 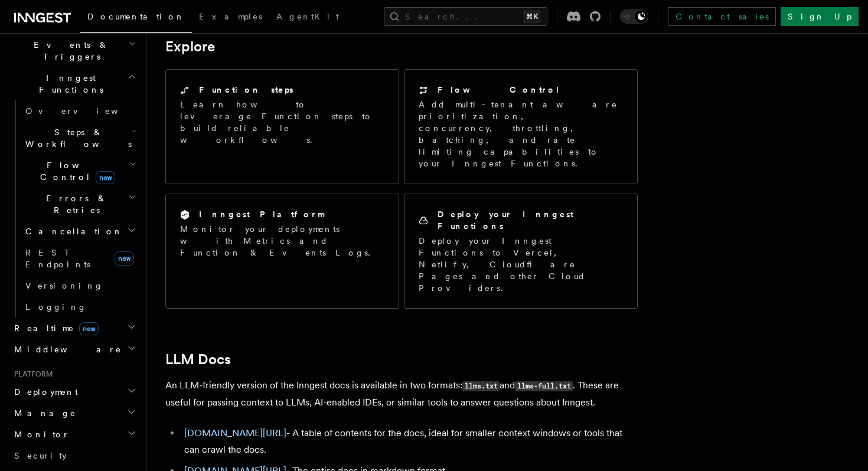 I want to click on button: Search...⌘K, so click(x=465, y=17).